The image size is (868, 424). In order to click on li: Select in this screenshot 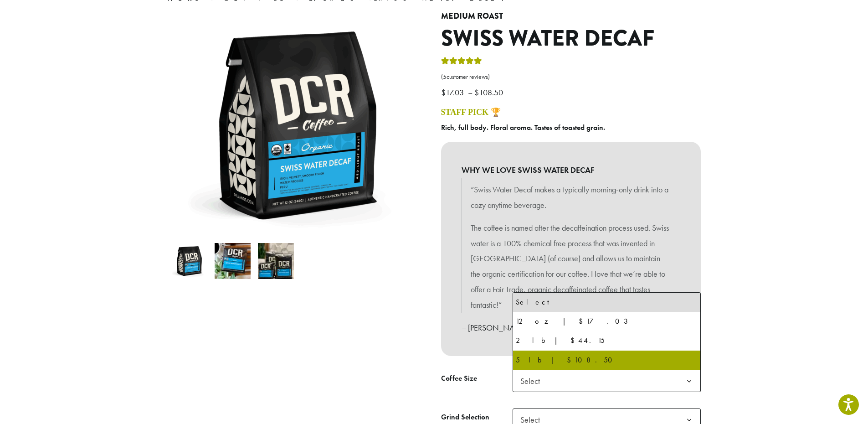, I will do `click(607, 302)`.